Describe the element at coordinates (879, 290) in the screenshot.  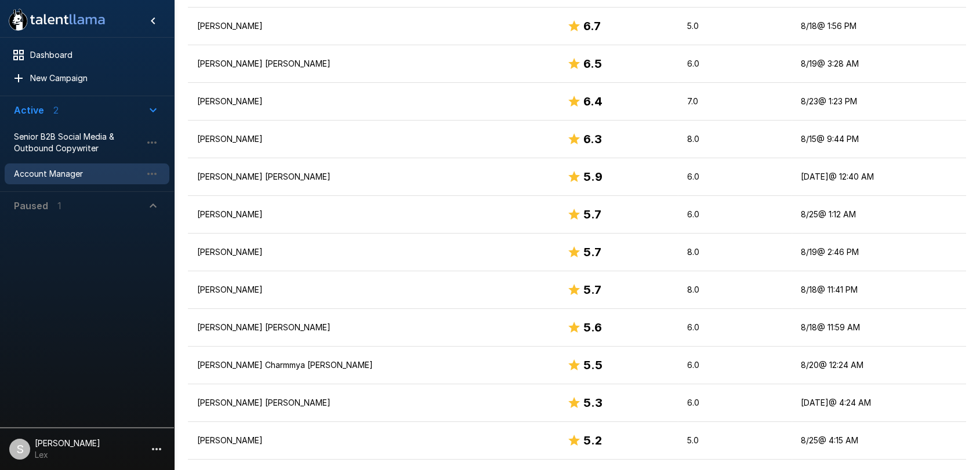
I see `td: 8/18 @ 11:41 PM` at that location.